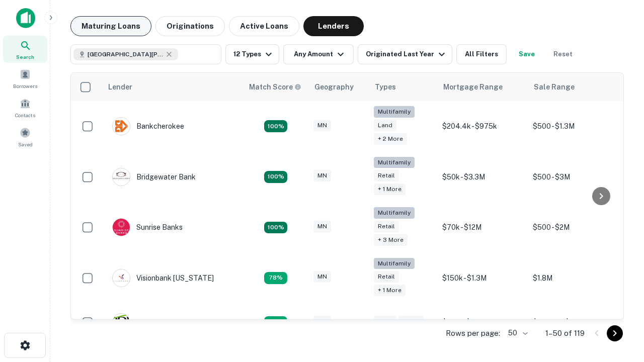 Image resolution: width=644 pixels, height=362 pixels. Describe the element at coordinates (25, 137) in the screenshot. I see `div: Saved` at that location.